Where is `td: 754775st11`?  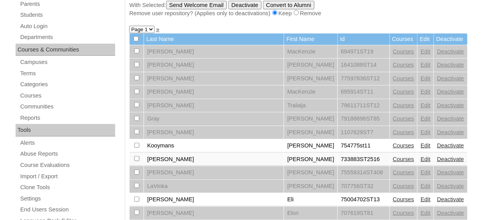 td: 754775st11 is located at coordinates (364, 146).